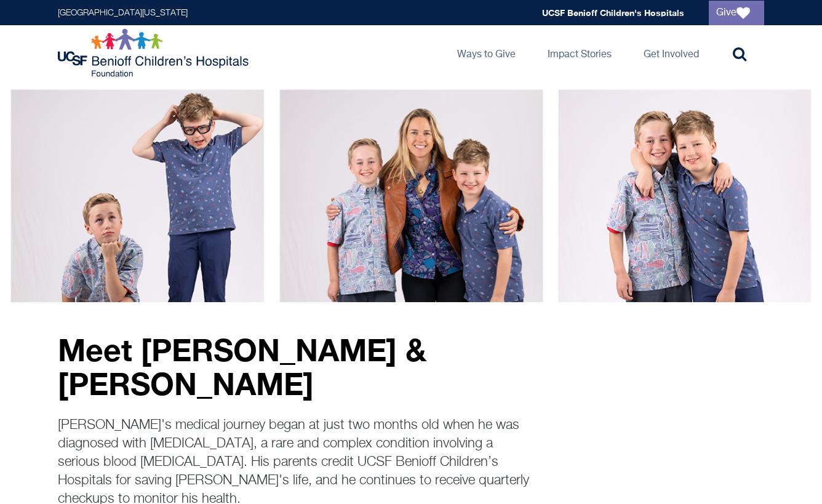 This screenshot has height=504, width=822. Describe the element at coordinates (672, 53) in the screenshot. I see `a: Get Involved` at that location.